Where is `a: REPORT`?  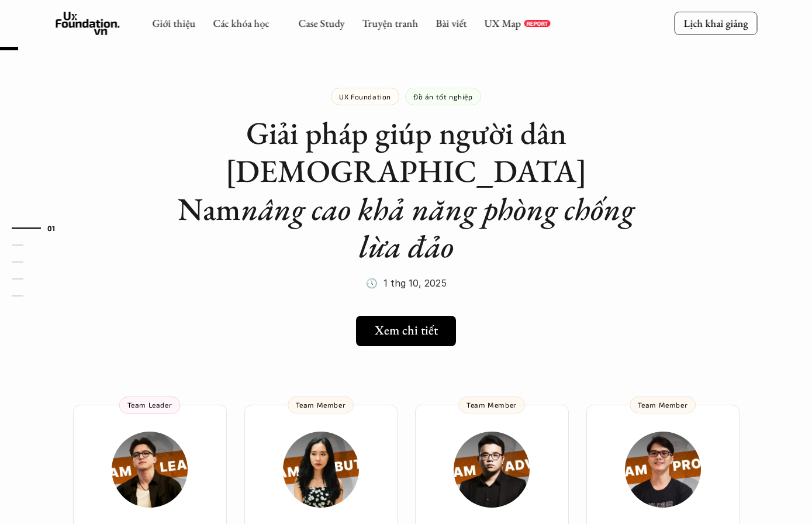 a: REPORT is located at coordinates (537, 23).